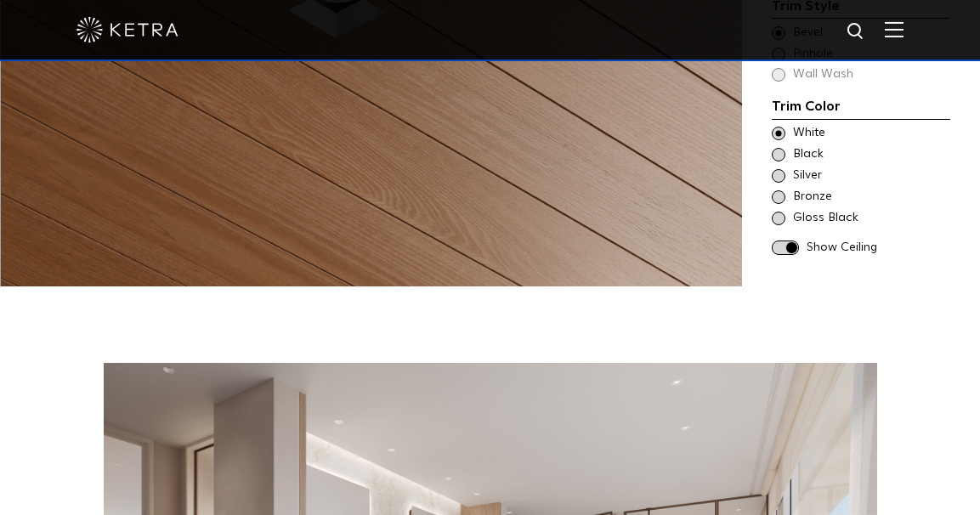 The width and height of the screenshot is (980, 515). What do you see at coordinates (870, 155) in the screenshot?
I see `span: Black` at bounding box center [870, 155].